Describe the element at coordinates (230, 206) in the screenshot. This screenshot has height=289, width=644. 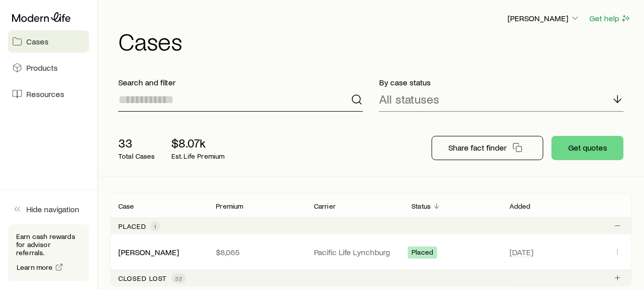
I see `p: Premium` at that location.